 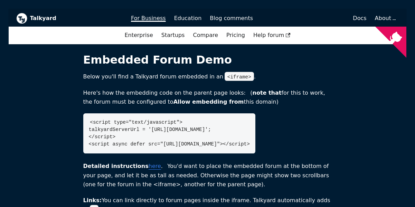 I want to click on span: Education, so click(x=188, y=18).